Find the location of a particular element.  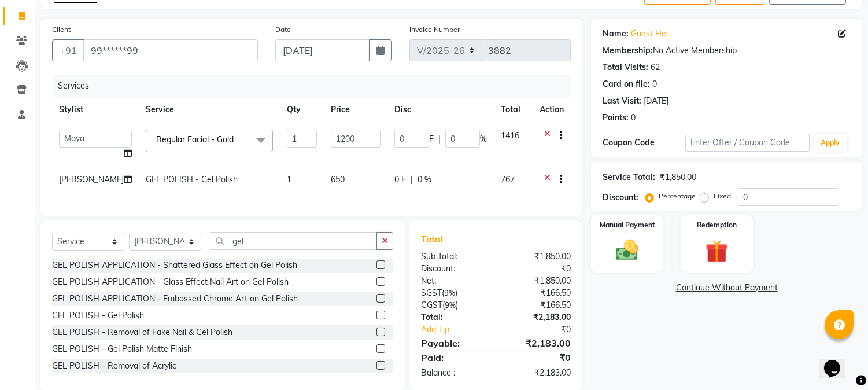

div: Net: is located at coordinates (454, 281).